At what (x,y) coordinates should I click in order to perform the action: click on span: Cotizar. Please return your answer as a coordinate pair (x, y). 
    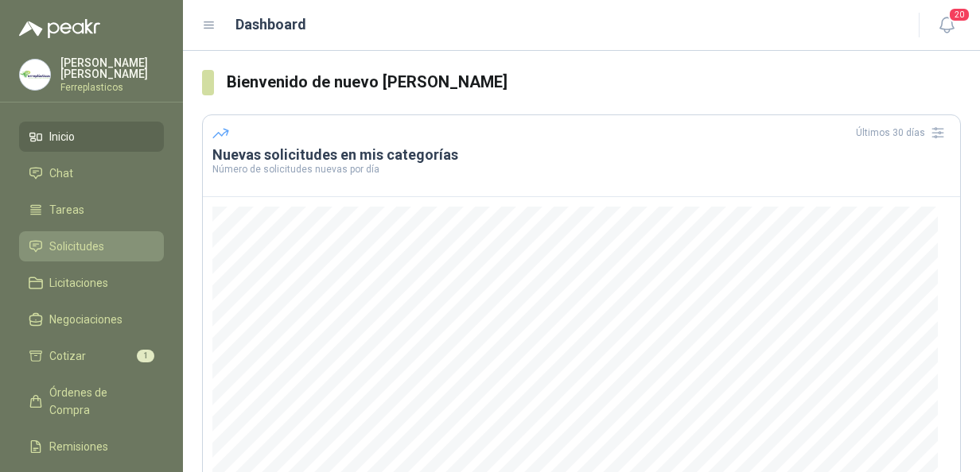
    Looking at the image, I should click on (68, 356).